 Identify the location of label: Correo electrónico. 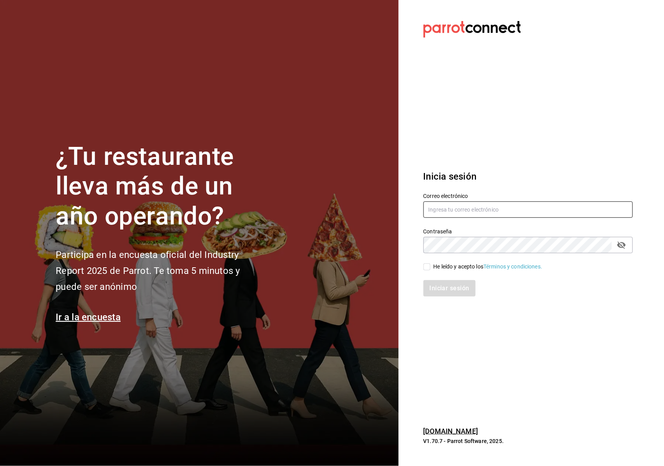
(528, 196).